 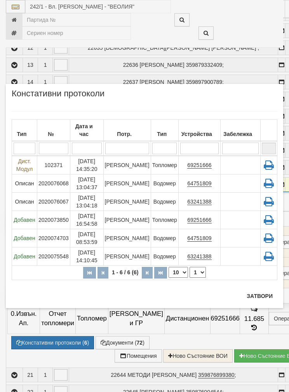 I want to click on th: Забележка: No sort applied, activate to apply an ascending sort, so click(x=240, y=131).